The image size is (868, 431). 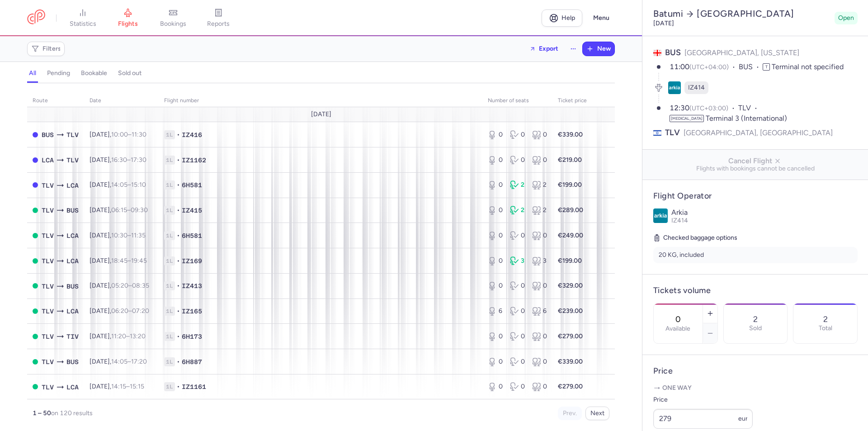 I want to click on span: Cancel Flight, so click(x=755, y=161).